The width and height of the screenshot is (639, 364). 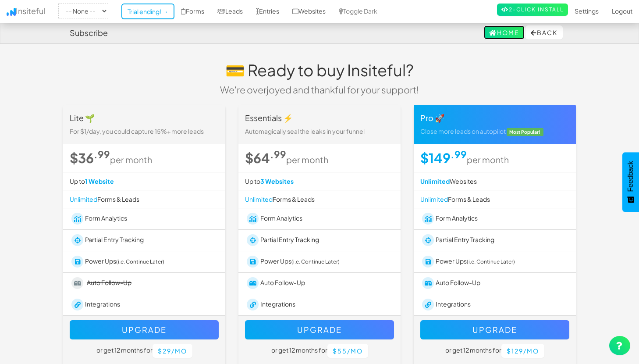 What do you see at coordinates (320, 118) in the screenshot?
I see `h4: Essentials ⚡` at bounding box center [320, 118].